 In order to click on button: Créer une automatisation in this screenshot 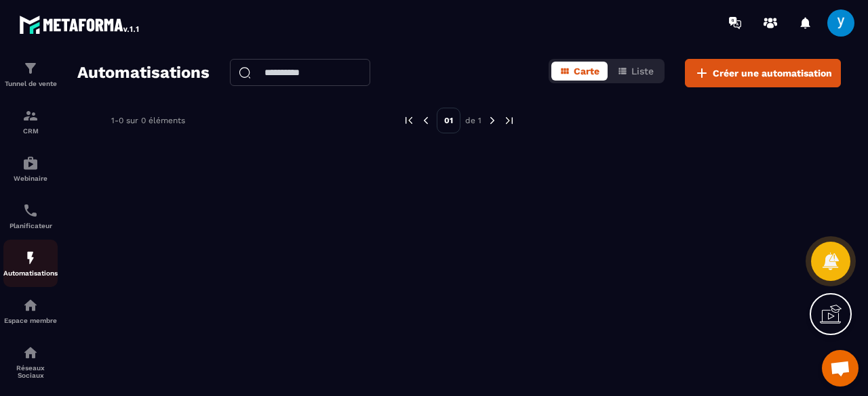, I will do `click(763, 73)`.